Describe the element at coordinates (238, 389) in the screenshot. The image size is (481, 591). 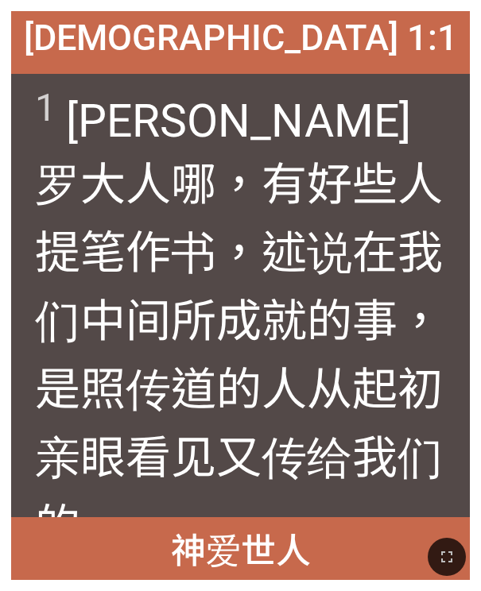
I see `wg1335: 在我们` at that location.